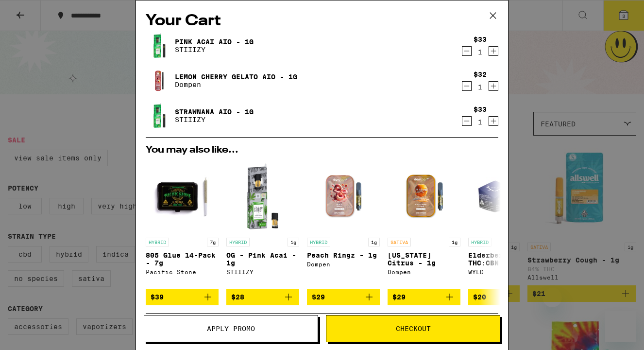 The width and height of the screenshot is (644, 350). What do you see at coordinates (157, 297) in the screenshot?
I see `span: $39` at bounding box center [157, 297].